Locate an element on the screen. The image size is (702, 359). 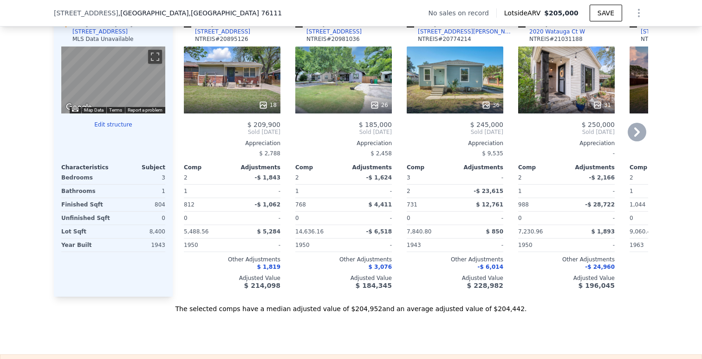
span: 14,636.16 is located at coordinates (309, 231).